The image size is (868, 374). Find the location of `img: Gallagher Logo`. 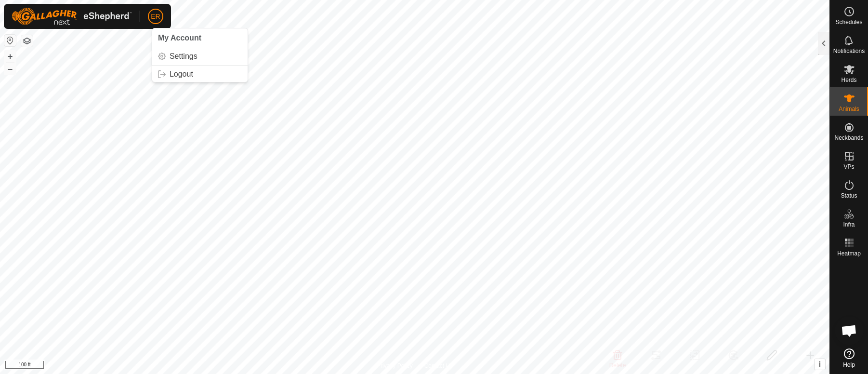

img: Gallagher Logo is located at coordinates (72, 17).